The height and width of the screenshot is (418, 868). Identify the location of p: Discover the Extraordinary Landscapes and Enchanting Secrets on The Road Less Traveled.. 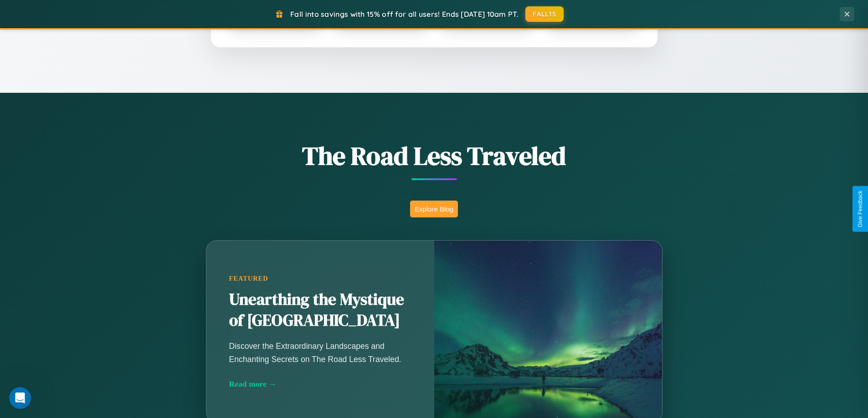
(320, 352).